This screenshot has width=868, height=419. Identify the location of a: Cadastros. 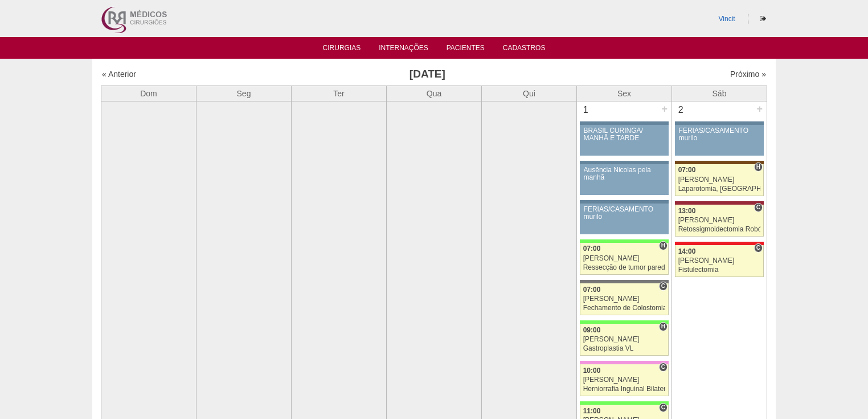
(524, 49).